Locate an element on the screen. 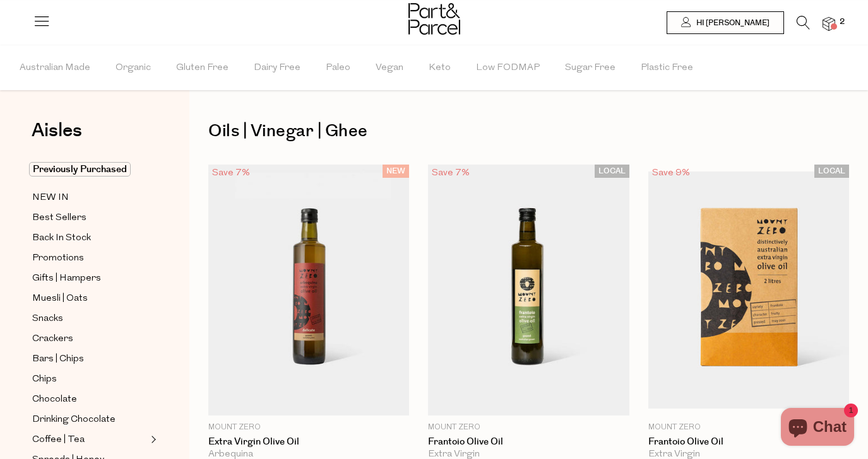 Image resolution: width=868 pixels, height=459 pixels. a: Chocolate is located at coordinates (90, 399).